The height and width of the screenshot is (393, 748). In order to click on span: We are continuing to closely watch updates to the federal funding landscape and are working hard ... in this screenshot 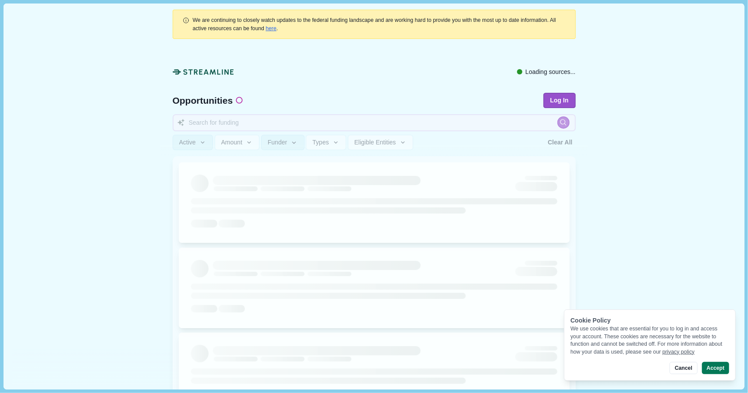, I will do `click(374, 24)`.